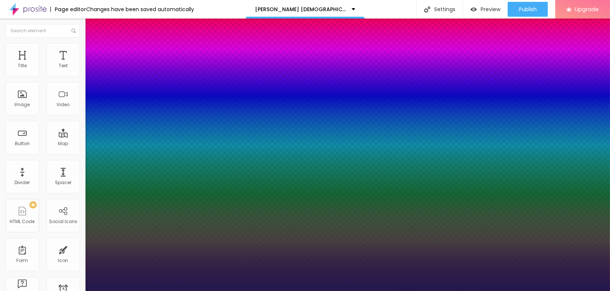  Describe the element at coordinates (485, 9) in the screenshot. I see `button: Preview` at that location.